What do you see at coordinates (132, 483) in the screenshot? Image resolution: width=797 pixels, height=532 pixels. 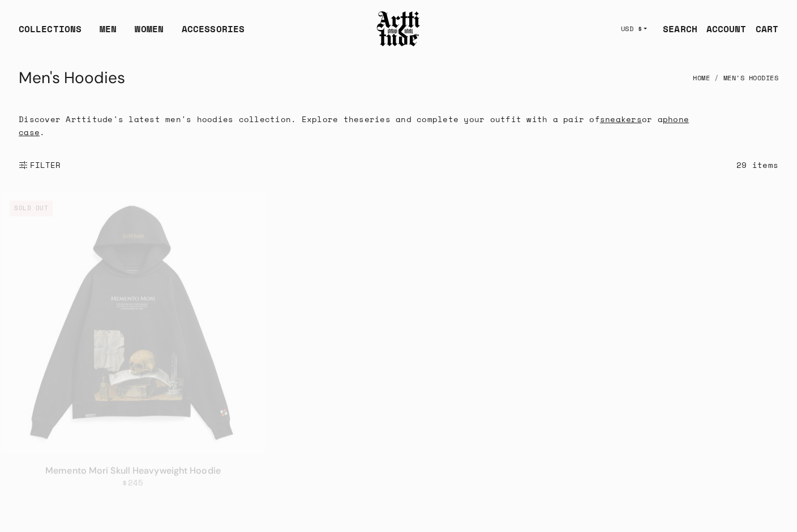 I see `span: $245` at bounding box center [132, 483].